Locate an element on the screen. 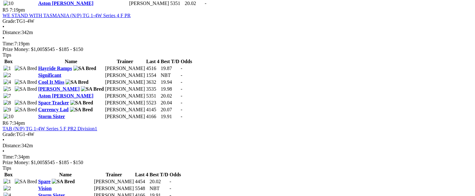 The image size is (475, 196). a: Significant is located at coordinates (50, 75).